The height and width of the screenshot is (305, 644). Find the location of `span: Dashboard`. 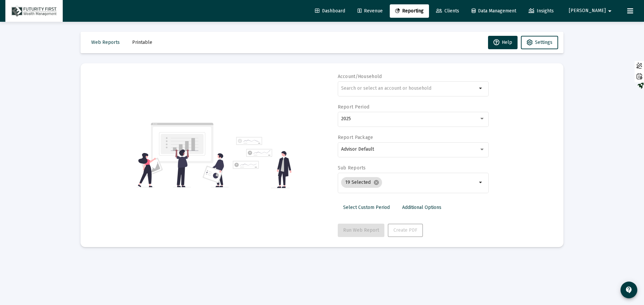

span: Dashboard is located at coordinates (330, 11).